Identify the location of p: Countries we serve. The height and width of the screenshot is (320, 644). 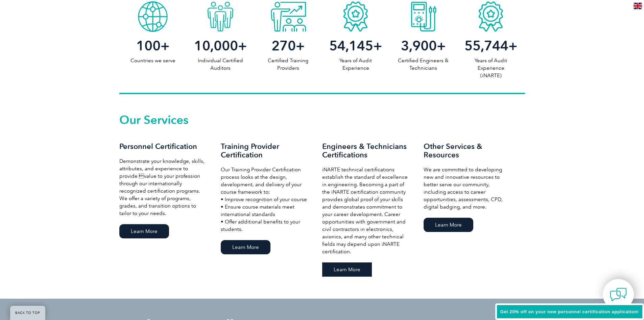
(153, 61).